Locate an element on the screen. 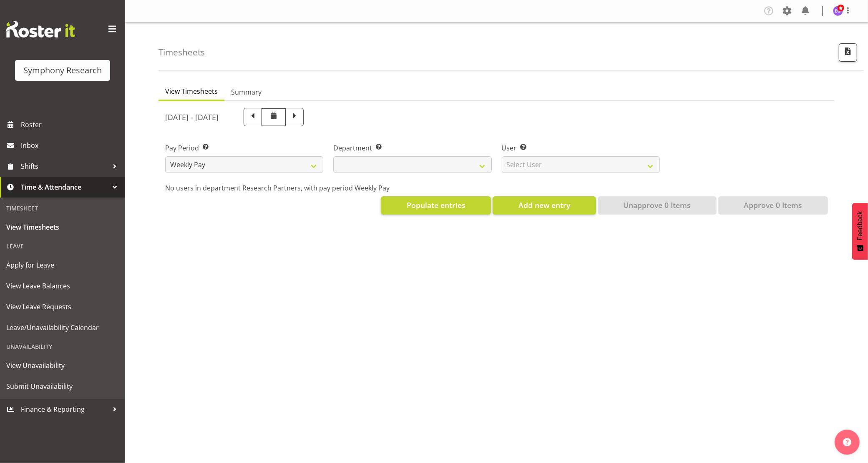  button: Populate entries is located at coordinates (436, 206).